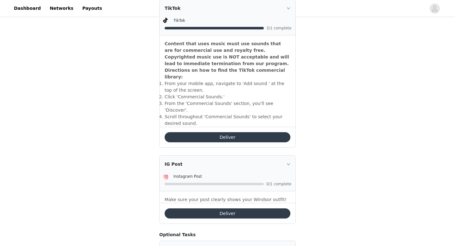 The height and width of the screenshot is (246, 455). What do you see at coordinates (227, 60) in the screenshot?
I see `strong: Content that uses music must use sounds that are for commercial use and royalty free. Copyrighted...` at bounding box center [227, 60].